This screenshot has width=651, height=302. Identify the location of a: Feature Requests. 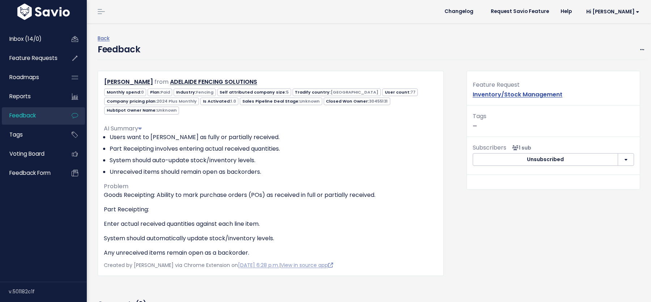
(31, 58).